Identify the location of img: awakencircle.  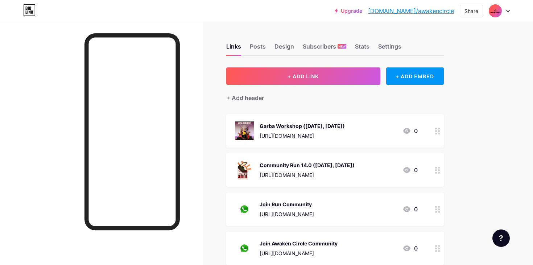
(495, 11).